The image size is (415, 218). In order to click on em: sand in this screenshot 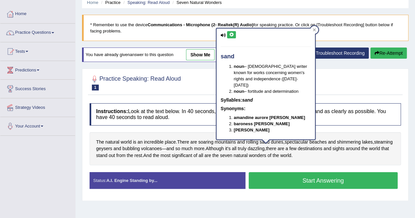, I will do `click(247, 100)`.